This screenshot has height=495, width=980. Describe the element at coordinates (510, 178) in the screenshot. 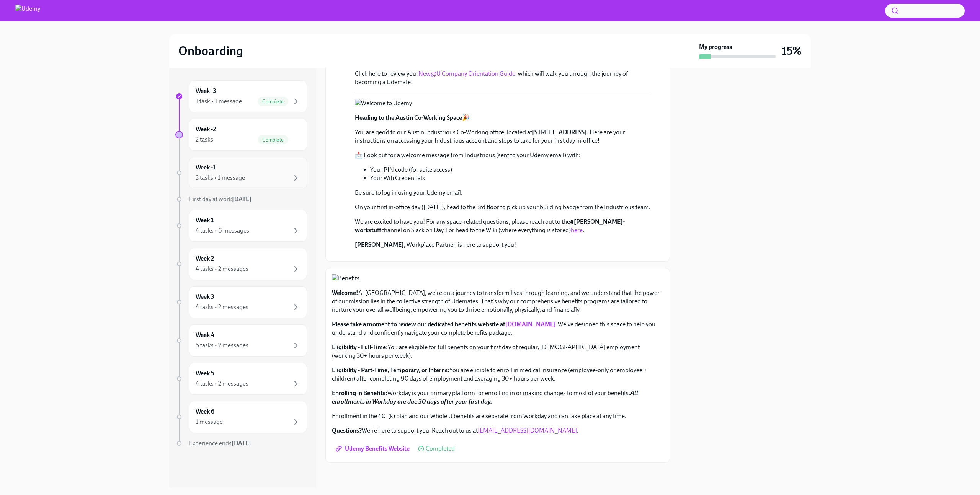

I see `li: Your Wifi Credentials` at that location.